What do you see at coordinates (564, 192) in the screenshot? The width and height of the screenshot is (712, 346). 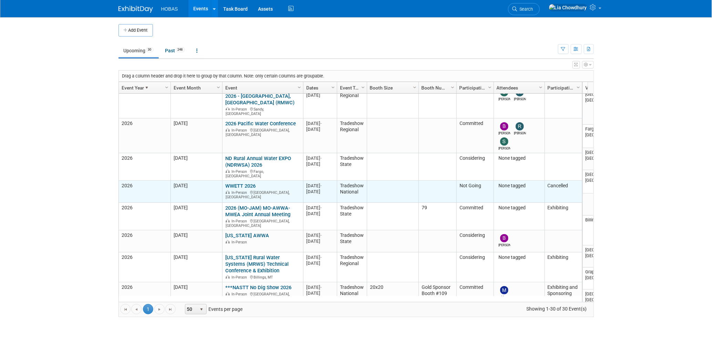 I see `td: Cancelled` at bounding box center [564, 192].